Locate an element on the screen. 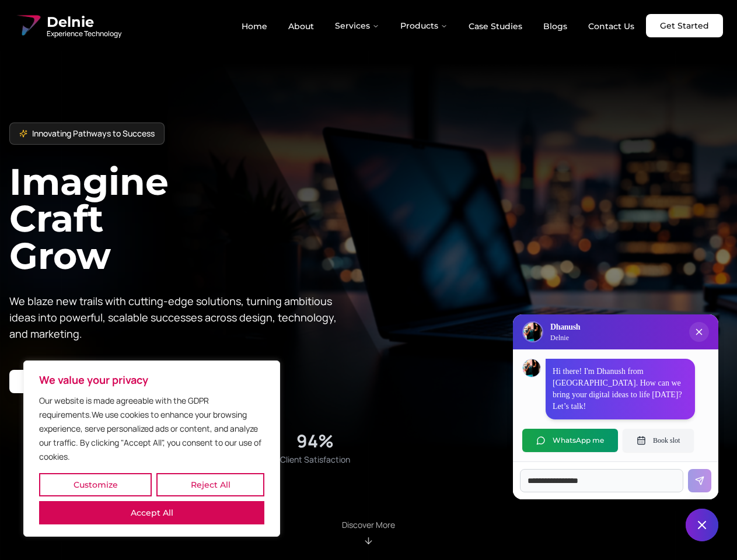 The height and width of the screenshot is (560, 737). a: Case Studies is located at coordinates (495, 26).